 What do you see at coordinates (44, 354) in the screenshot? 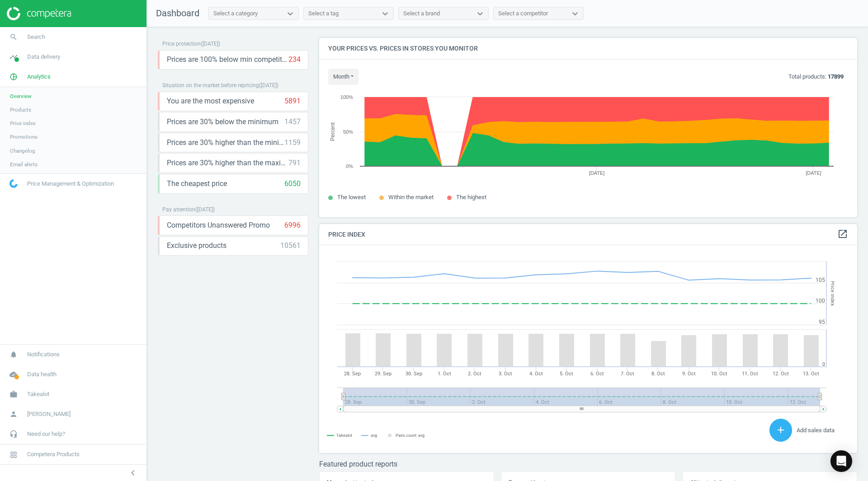
I see `span: Notifications` at bounding box center [44, 354].